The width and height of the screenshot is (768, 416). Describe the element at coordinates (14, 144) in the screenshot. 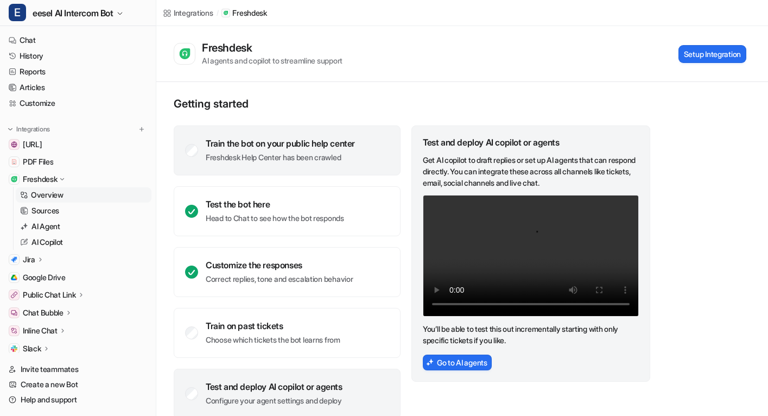

I see `img: dashboard.eesel.ai` at that location.